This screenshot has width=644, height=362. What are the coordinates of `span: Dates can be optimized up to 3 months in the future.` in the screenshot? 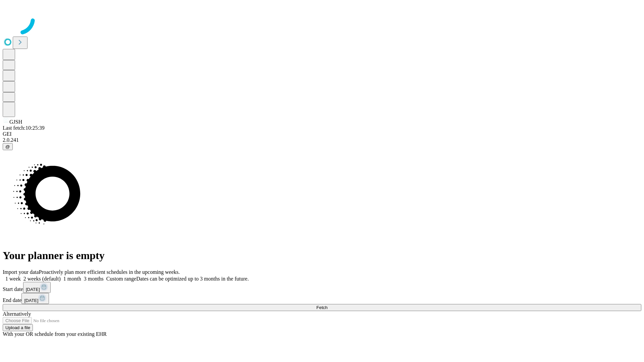 It's located at (192, 279).